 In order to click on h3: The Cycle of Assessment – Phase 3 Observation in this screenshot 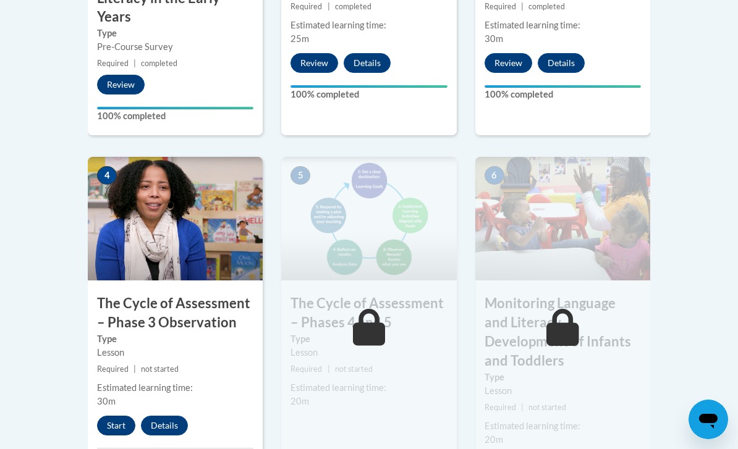, I will do `click(175, 313)`.